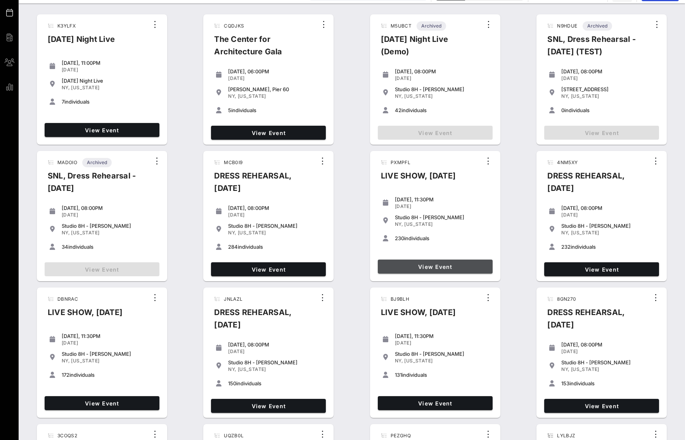 The width and height of the screenshot is (685, 440). I want to click on span: 7, so click(63, 102).